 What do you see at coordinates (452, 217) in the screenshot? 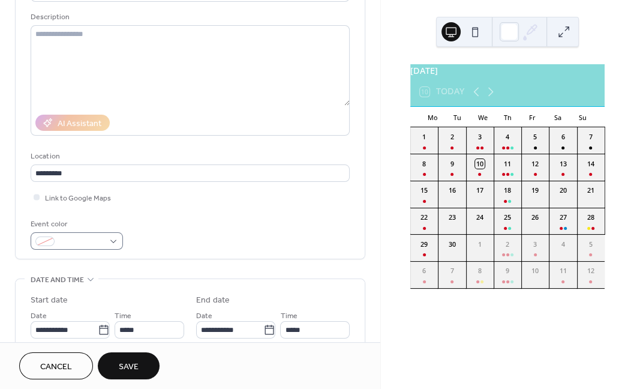
I see `div: 23` at bounding box center [452, 217].